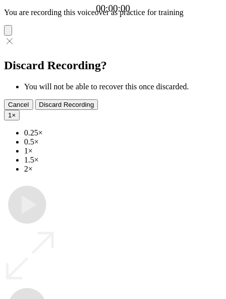 Image resolution: width=226 pixels, height=299 pixels. Describe the element at coordinates (19, 104) in the screenshot. I see `button: Cancel` at that location.